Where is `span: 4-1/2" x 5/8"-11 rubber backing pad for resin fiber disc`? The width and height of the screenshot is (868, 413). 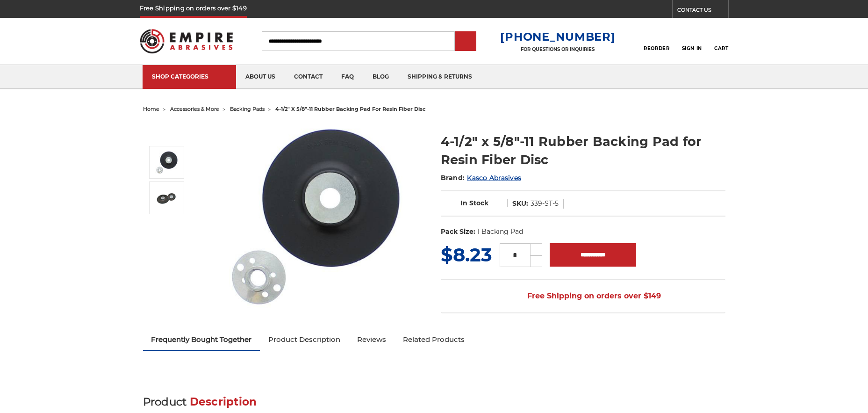
span: 4-1/2" x 5/8"-11 rubber backing pad for resin fiber disc is located at coordinates (351, 109).